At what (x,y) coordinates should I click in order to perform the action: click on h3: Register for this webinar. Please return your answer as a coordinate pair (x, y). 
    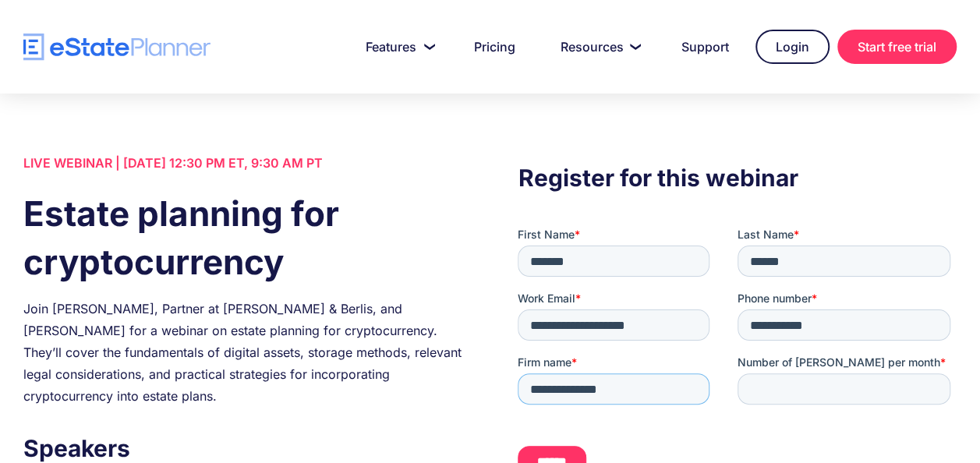
    Looking at the image, I should click on (737, 178).